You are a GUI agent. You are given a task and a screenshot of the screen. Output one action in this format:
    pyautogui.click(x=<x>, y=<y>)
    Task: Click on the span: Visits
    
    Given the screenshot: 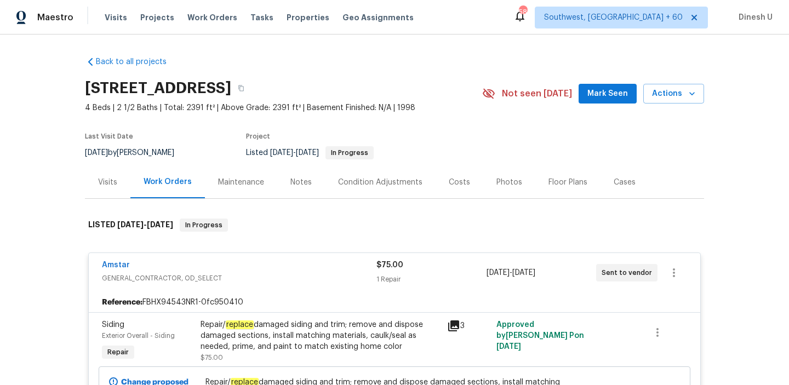 What is the action you would take?
    pyautogui.click(x=116, y=18)
    